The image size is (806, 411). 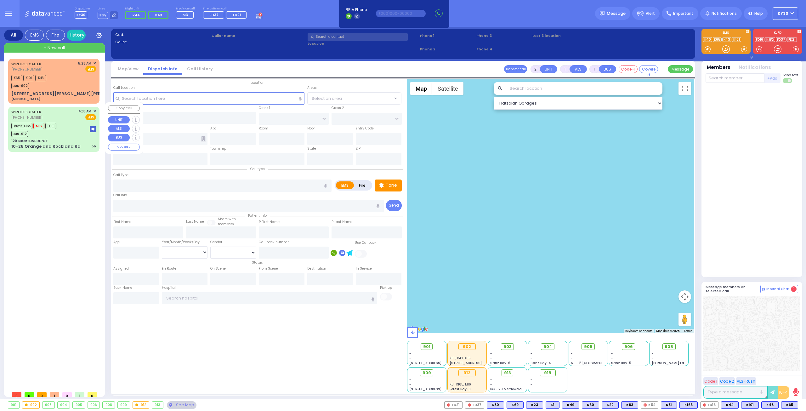 What do you see at coordinates (711, 381) in the screenshot?
I see `button: Code 1` at bounding box center [711, 381].